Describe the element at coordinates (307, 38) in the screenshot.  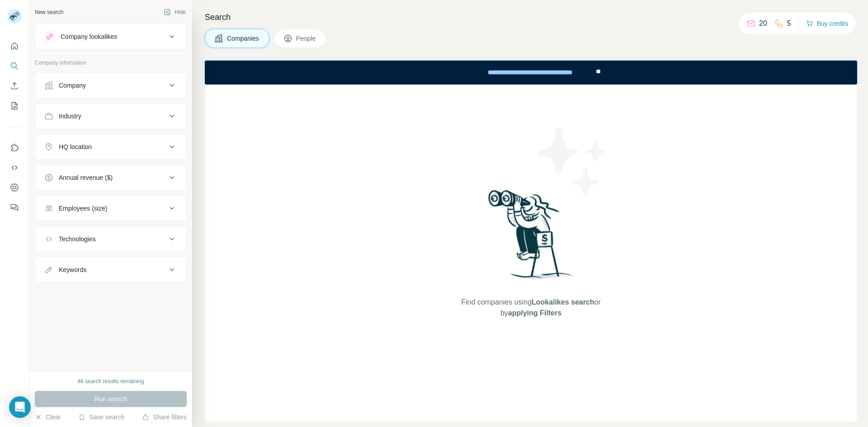
I see `span: People` at that location.